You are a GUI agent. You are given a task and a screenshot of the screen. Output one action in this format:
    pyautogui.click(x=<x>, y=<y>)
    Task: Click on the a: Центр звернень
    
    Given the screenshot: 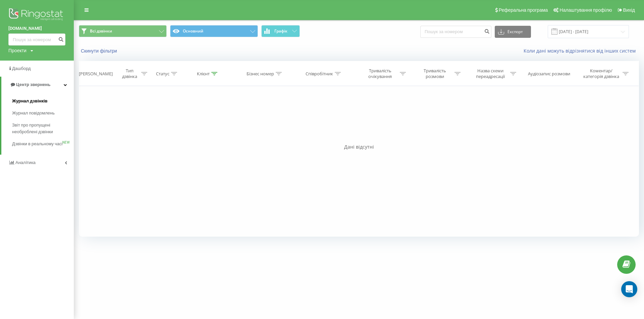 What is the action you would take?
    pyautogui.click(x=38, y=84)
    